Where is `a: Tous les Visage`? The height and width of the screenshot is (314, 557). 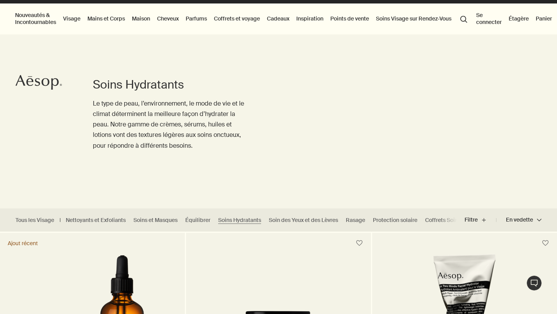 a: Tous les Visage is located at coordinates (35, 220).